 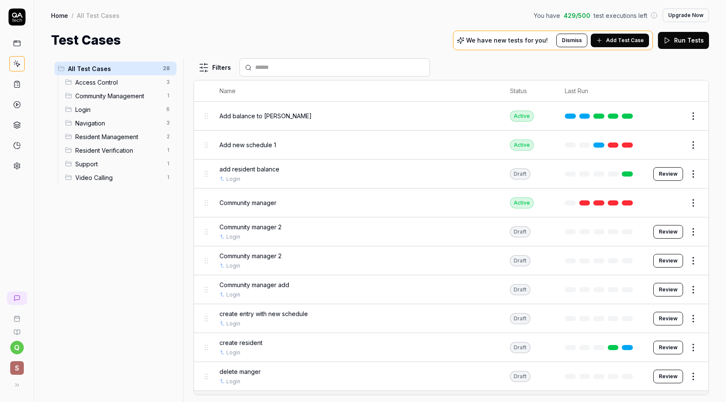 What do you see at coordinates (166, 68) in the screenshot?
I see `span: 28` at bounding box center [166, 68].